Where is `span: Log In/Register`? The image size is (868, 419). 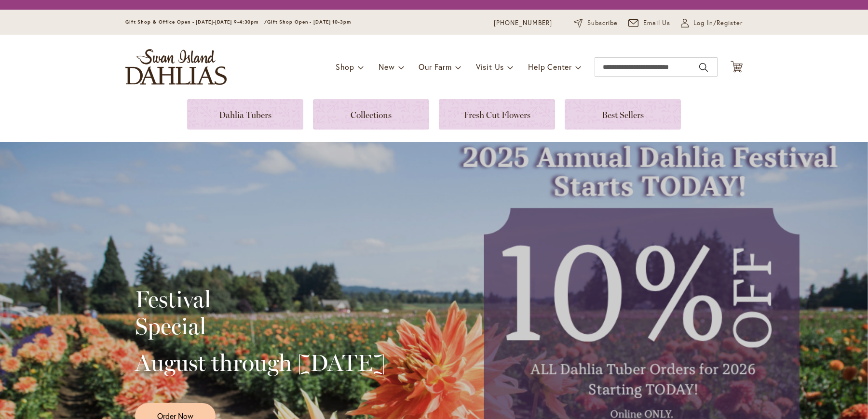 span: Log In/Register is located at coordinates (718, 23).